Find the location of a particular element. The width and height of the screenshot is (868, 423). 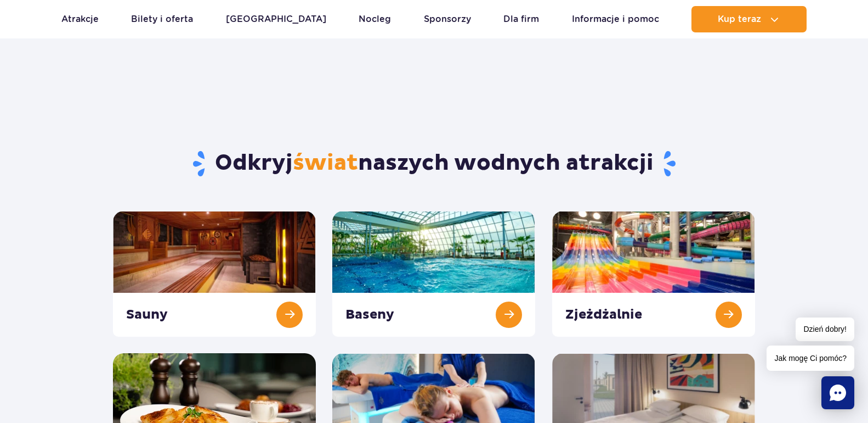

div: Chat is located at coordinates (838, 393).